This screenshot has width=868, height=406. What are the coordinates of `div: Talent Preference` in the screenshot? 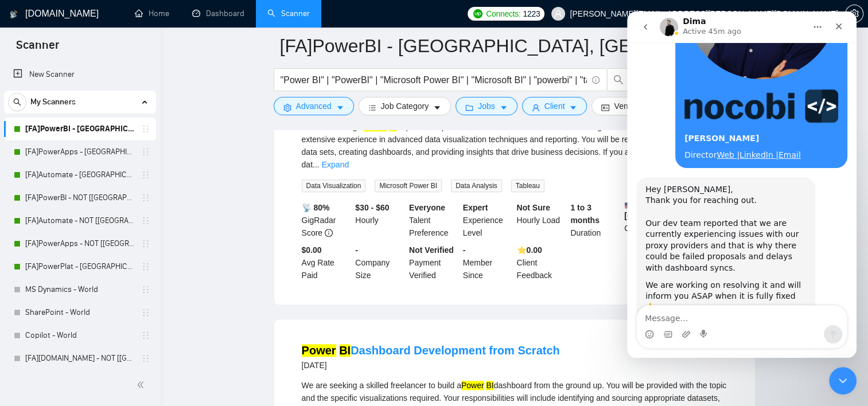 It's located at (433, 220).